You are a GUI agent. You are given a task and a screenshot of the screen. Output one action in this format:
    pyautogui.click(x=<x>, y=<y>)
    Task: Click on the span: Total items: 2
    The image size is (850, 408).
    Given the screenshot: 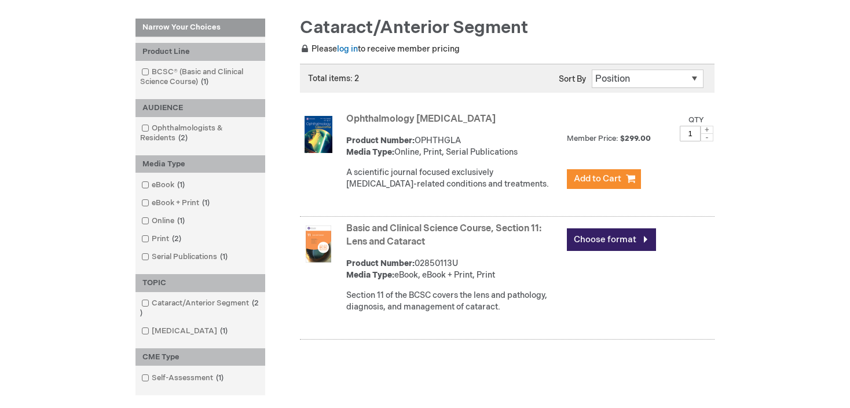 What is the action you would take?
    pyautogui.click(x=334, y=78)
    